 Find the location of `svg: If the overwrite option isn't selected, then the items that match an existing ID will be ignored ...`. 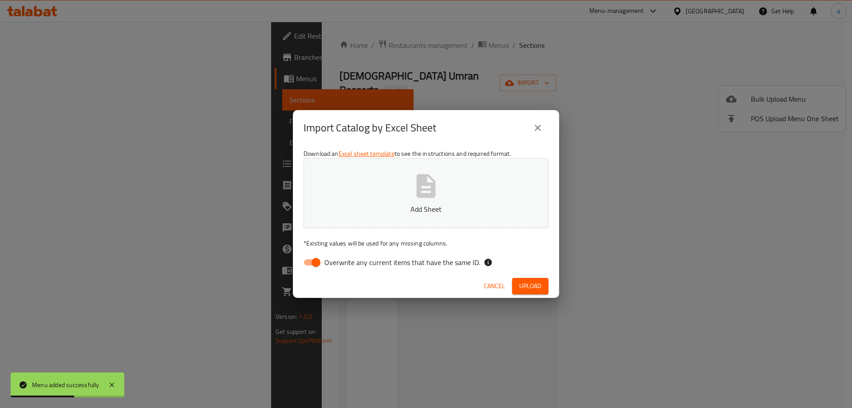

svg: If the overwrite option isn't selected, then the items that match an existing ID will be ignored ... is located at coordinates (488, 262).